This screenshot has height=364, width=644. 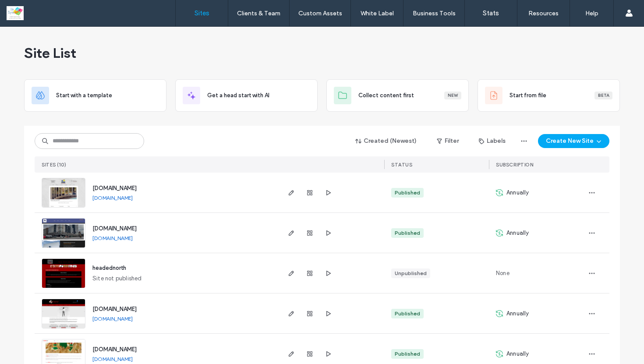 What do you see at coordinates (397, 96) in the screenshot?
I see `div: Collect content firstNew` at bounding box center [397, 96].